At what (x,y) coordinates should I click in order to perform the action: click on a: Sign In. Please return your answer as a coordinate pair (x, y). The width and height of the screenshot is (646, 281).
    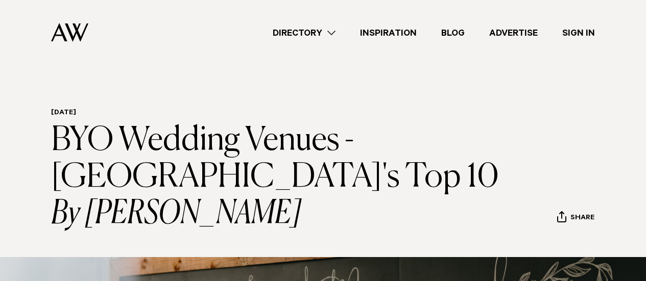
    Looking at the image, I should click on (578, 33).